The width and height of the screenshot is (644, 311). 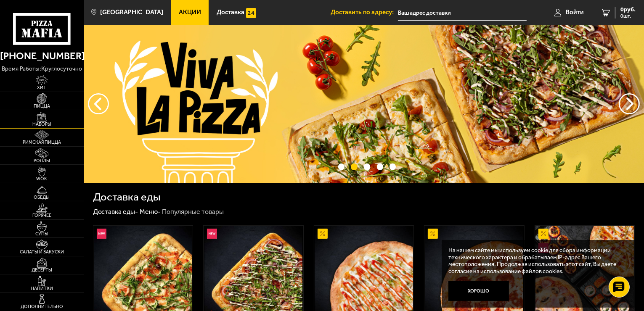 I want to click on span: Войти, so click(x=575, y=12).